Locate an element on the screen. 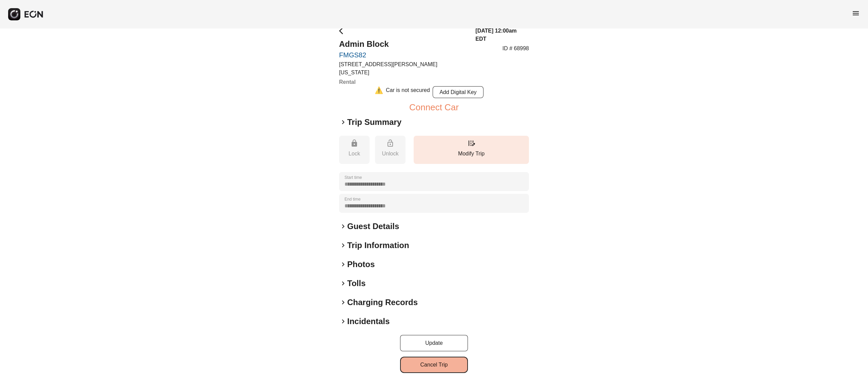  span: menu is located at coordinates (855, 13).